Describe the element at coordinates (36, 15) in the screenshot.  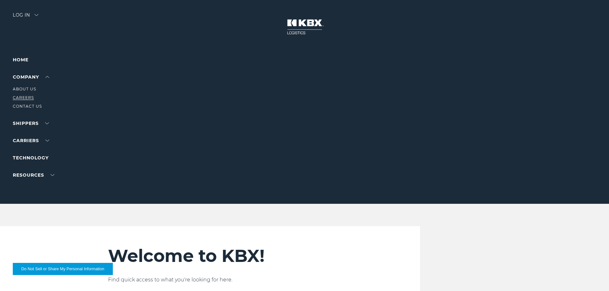
I see `img: arrow` at that location.